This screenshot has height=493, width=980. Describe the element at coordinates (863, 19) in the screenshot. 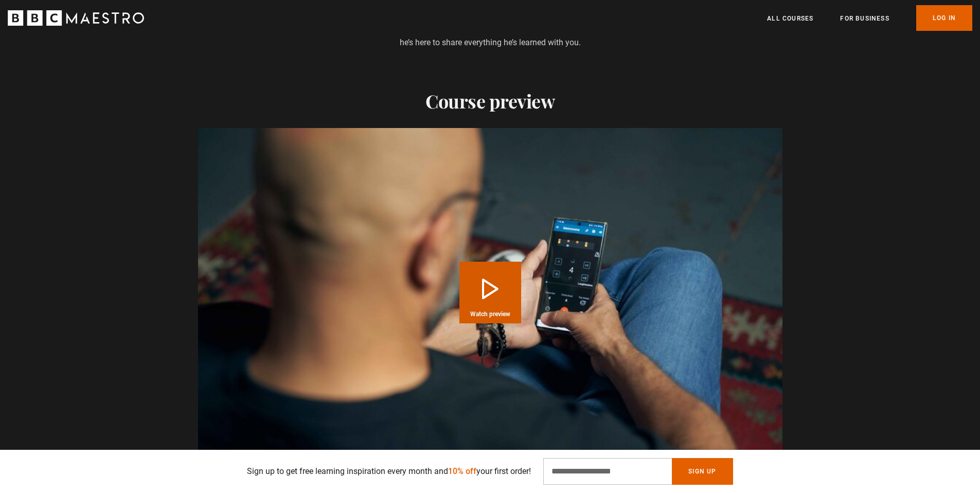

I see `a: For business` at that location.